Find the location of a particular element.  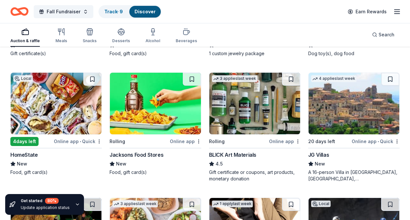

div: 4 applies last week is located at coordinates (334, 78).